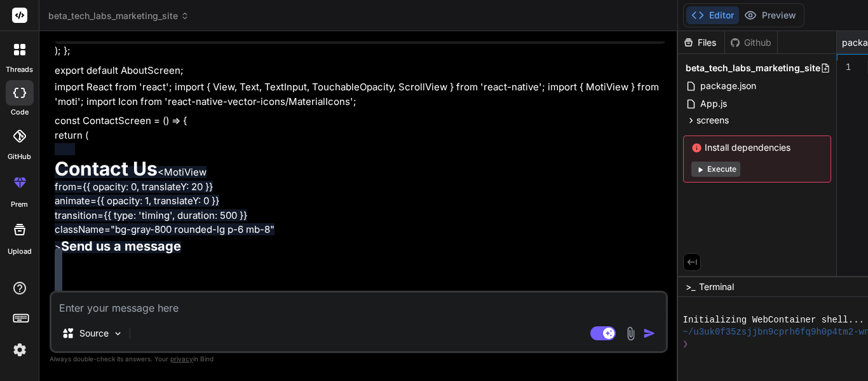 Image resolution: width=868 pixels, height=381 pixels. Describe the element at coordinates (94, 333) in the screenshot. I see `p: Source` at that location.